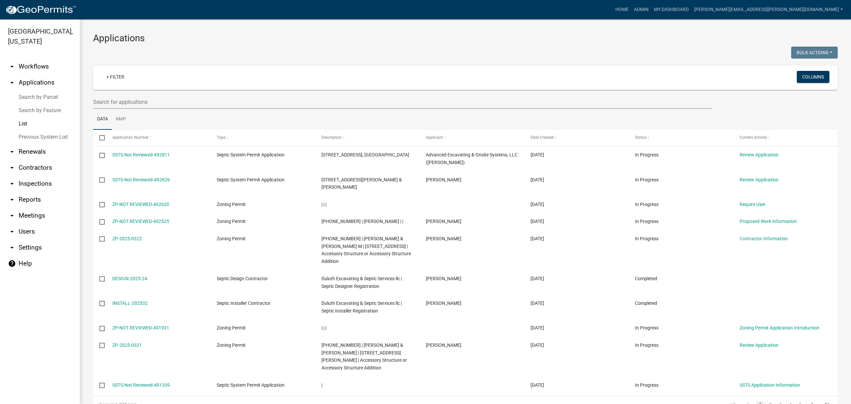  Describe the element at coordinates (127, 345) in the screenshot. I see `a: ZP-2025-0321` at that location.